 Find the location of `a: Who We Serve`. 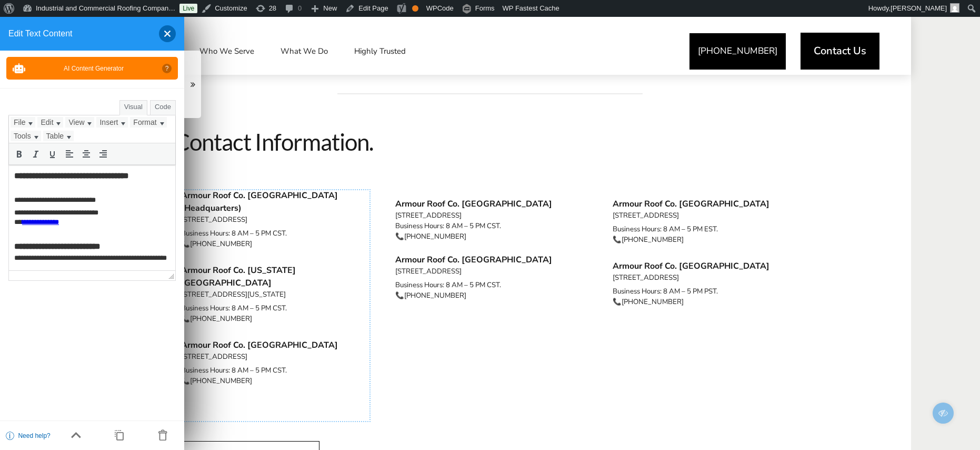

a: Who We Serve is located at coordinates (227, 51).